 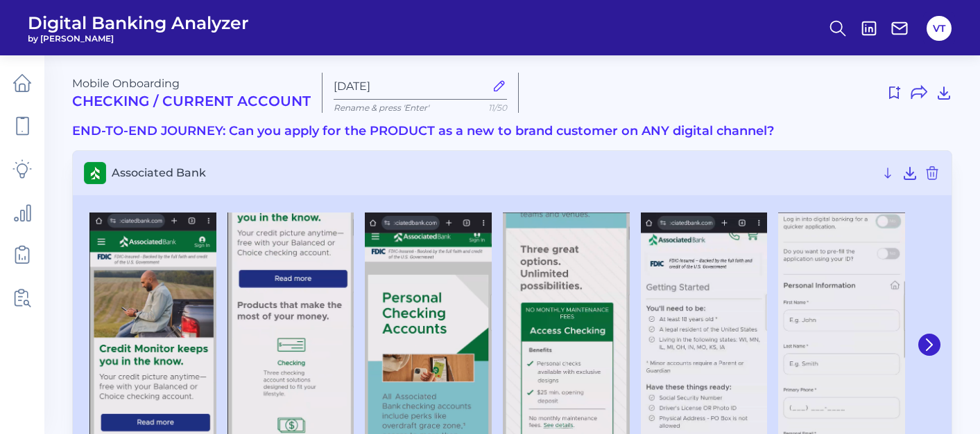 I want to click on h3: END-TO-END JOURNEY: Can you apply for the PRODUCT as a new to brand customer on ANY digital channel?, so click(x=512, y=132).